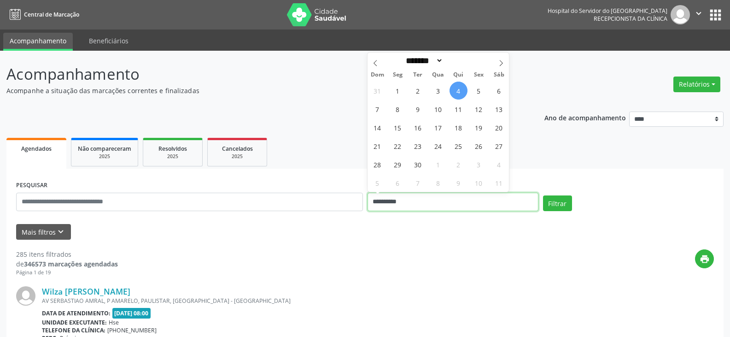  What do you see at coordinates (479, 146) in the screenshot?
I see `span: Setembro 26, 2025` at bounding box center [479, 146].